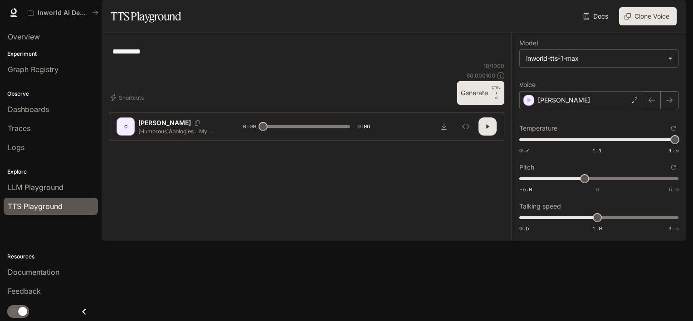  What do you see at coordinates (444, 126) in the screenshot?
I see `button: Download audio` at bounding box center [444, 126].